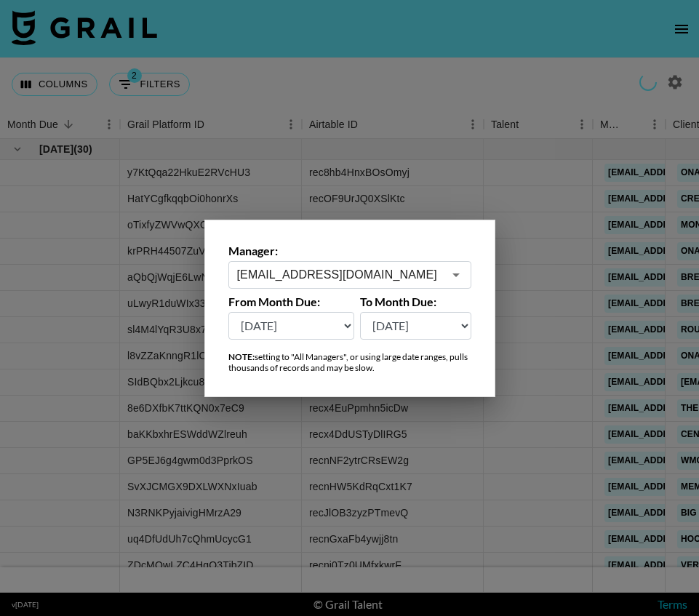  I want to click on label: Manager:, so click(350, 251).